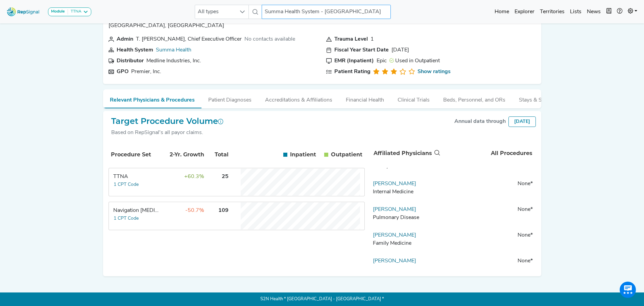  Describe the element at coordinates (352, 72) in the screenshot. I see `div: Patient Rating` at that location.